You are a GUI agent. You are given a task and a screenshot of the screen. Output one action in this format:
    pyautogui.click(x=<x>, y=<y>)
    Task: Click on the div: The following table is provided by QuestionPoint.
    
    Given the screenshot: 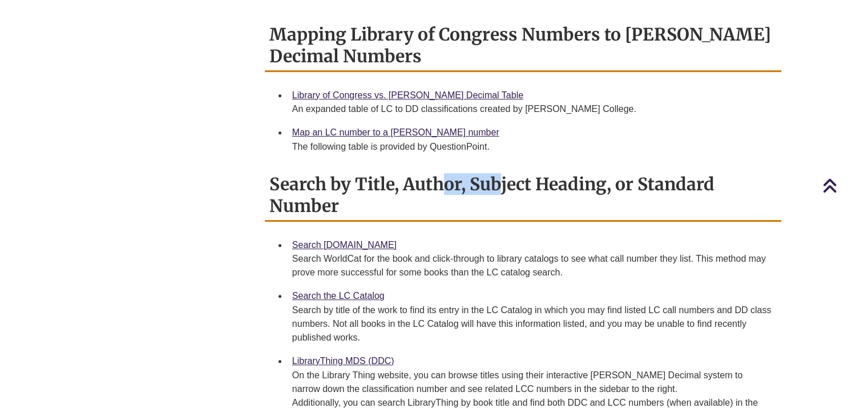 What is the action you would take?
    pyautogui.click(x=532, y=147)
    